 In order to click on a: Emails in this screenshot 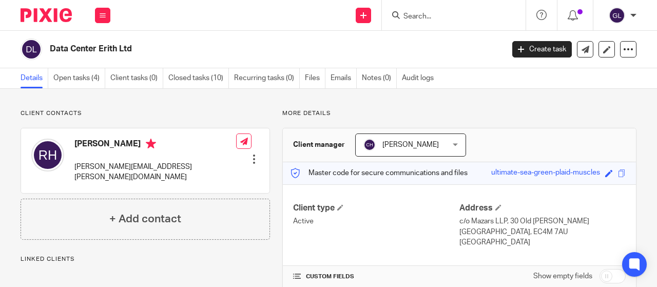, I will do `click(344, 78)`.